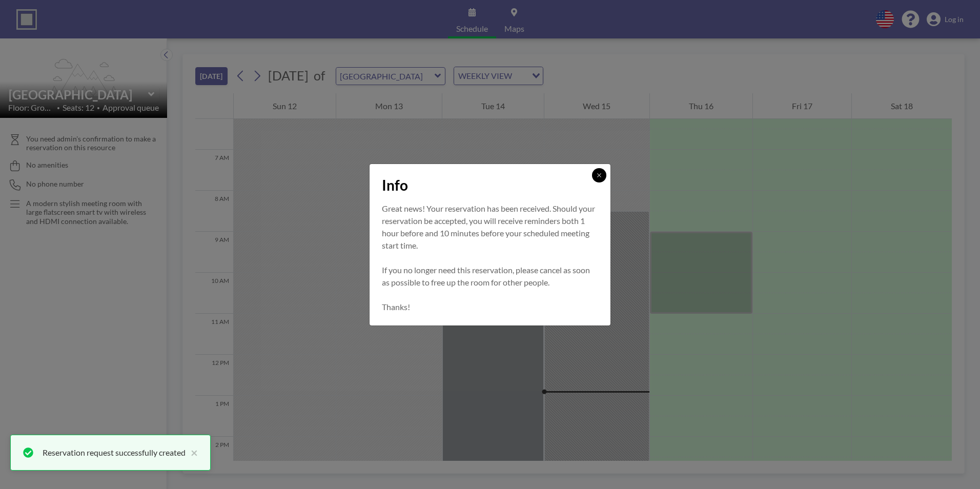  I want to click on p: Great news! Your reservation has been received. Should your reservation be accepted, you will rec..., so click(490, 227).